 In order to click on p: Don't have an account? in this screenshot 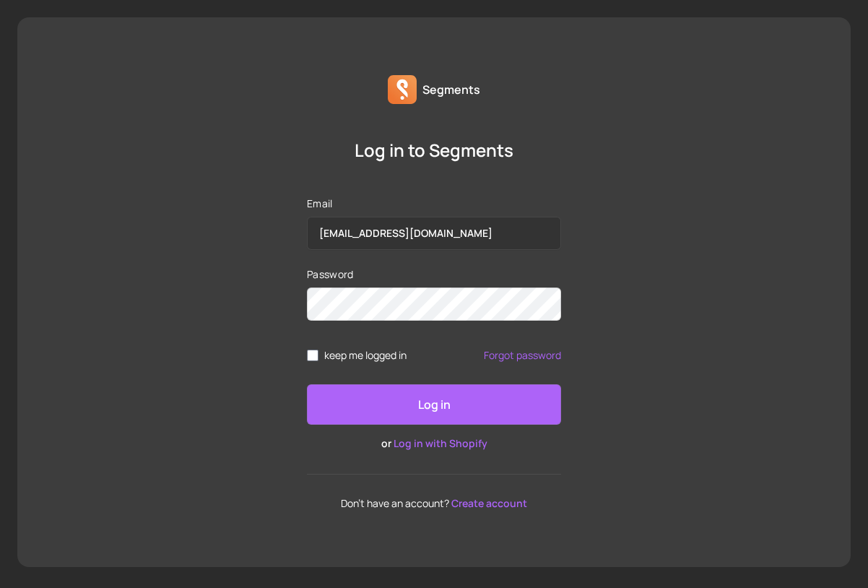, I will do `click(434, 503)`.